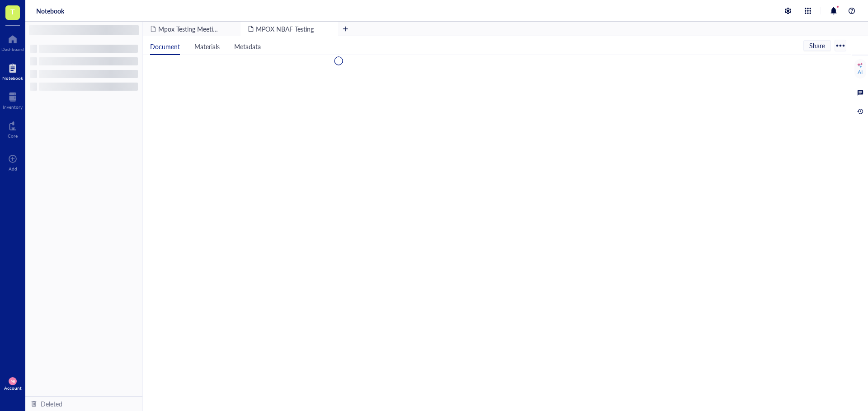  What do you see at coordinates (12, 382) in the screenshot?
I see `span: MB` at bounding box center [12, 382].